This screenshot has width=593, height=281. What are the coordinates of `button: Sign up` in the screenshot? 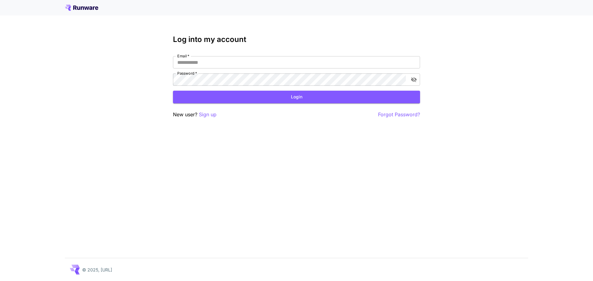 It's located at (207, 114).